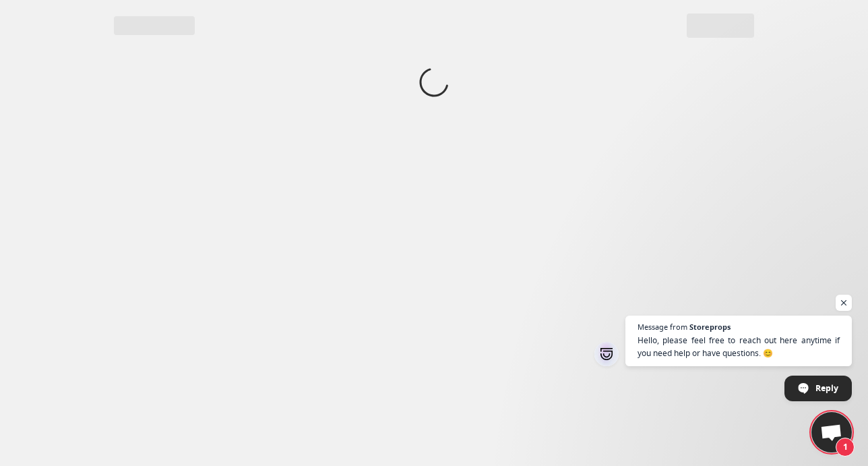  What do you see at coordinates (845, 447) in the screenshot?
I see `span: 1` at bounding box center [845, 447].